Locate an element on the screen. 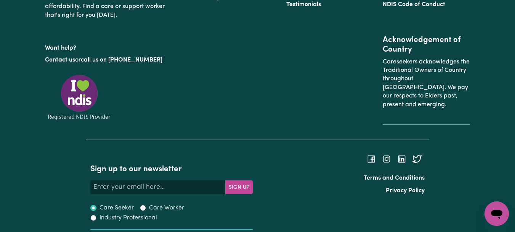 The width and height of the screenshot is (515, 232). a: Follow Careseekers on Instagram is located at coordinates (387, 159).